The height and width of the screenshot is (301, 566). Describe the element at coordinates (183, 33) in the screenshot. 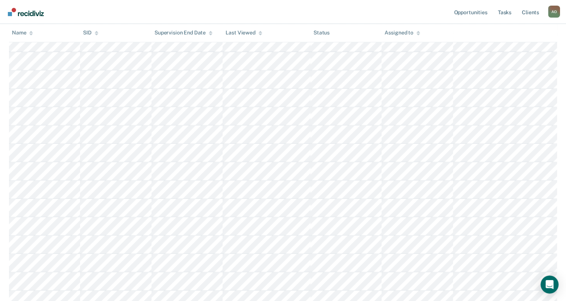

I see `div: Supervision End Date` at that location.